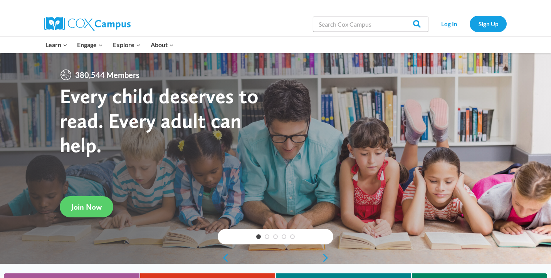 This screenshot has height=278, width=551. What do you see at coordinates (127, 45) in the screenshot?
I see `span: Explore` at bounding box center [127, 45].